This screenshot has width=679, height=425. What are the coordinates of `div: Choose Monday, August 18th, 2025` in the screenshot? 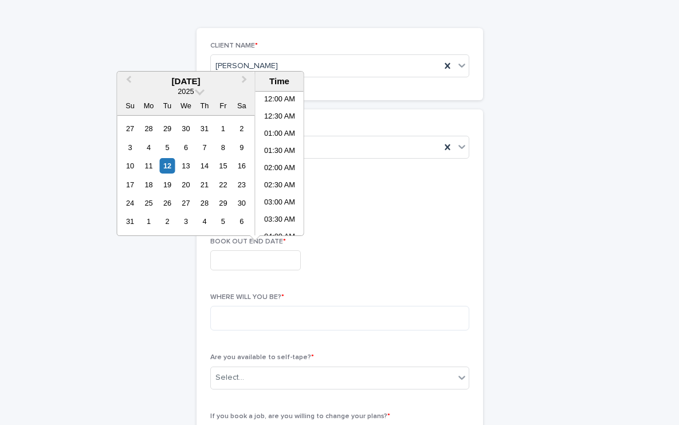 It's located at (148, 184).